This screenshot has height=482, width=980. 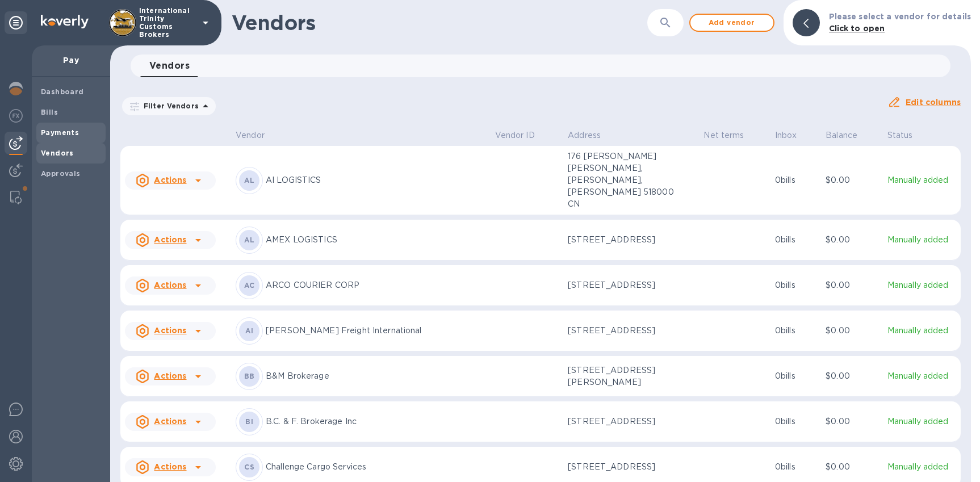 What do you see at coordinates (376, 467) in the screenshot?
I see `p: Challenge Cargo Services` at bounding box center [376, 467].